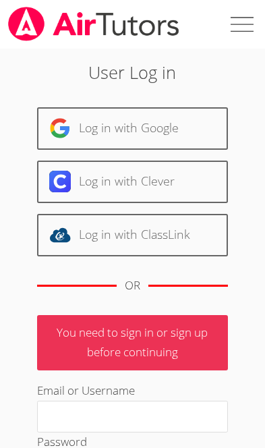  I want to click on label: Email or Username, so click(86, 390).